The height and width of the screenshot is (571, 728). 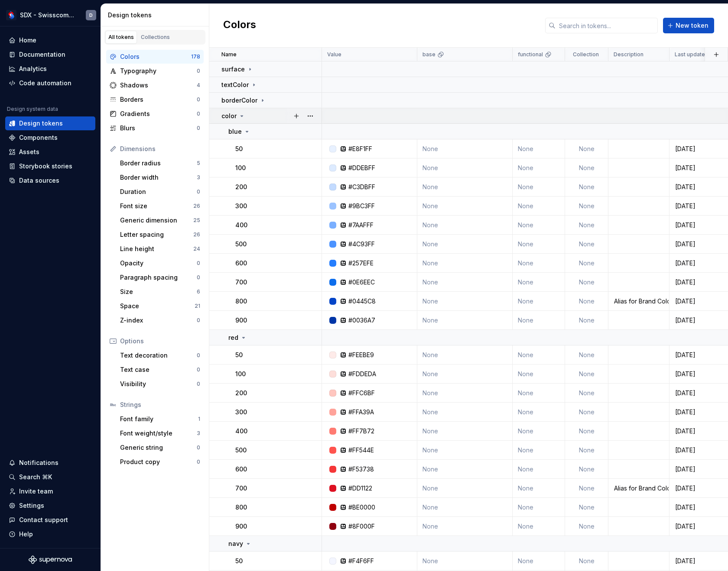 What do you see at coordinates (155, 37) in the screenshot?
I see `div: Collections` at bounding box center [155, 37].